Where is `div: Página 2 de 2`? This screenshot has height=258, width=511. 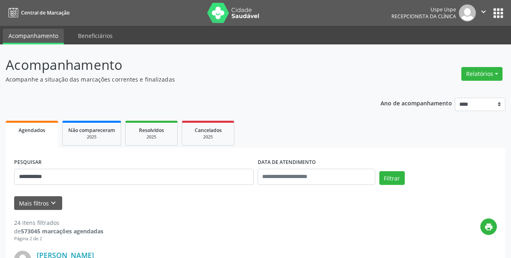 div: Página 2 de 2 is located at coordinates (59, 239).